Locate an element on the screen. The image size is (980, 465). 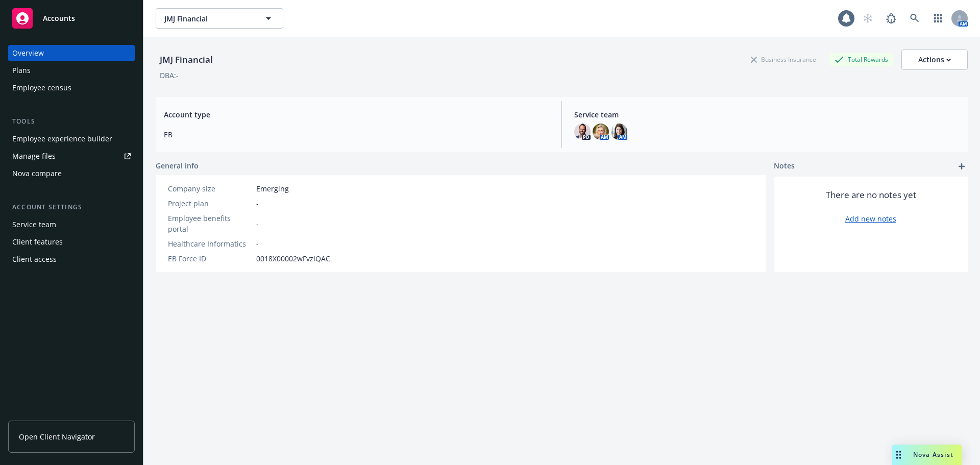
div: Healthcare Informatics is located at coordinates (209, 244).